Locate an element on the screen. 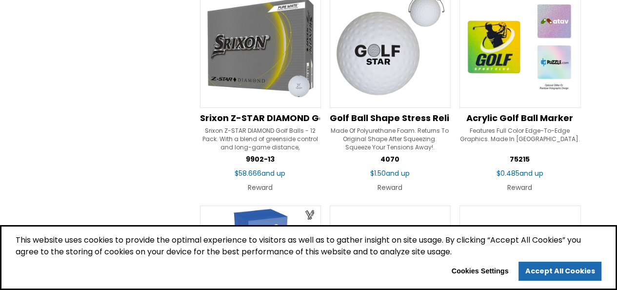  a: Create Virtual Sample is located at coordinates (310, 214).